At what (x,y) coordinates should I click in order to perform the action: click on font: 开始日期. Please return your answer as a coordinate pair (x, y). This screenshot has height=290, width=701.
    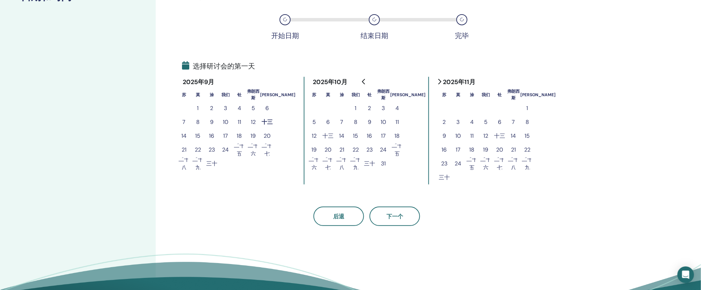
    Looking at the image, I should click on (285, 36).